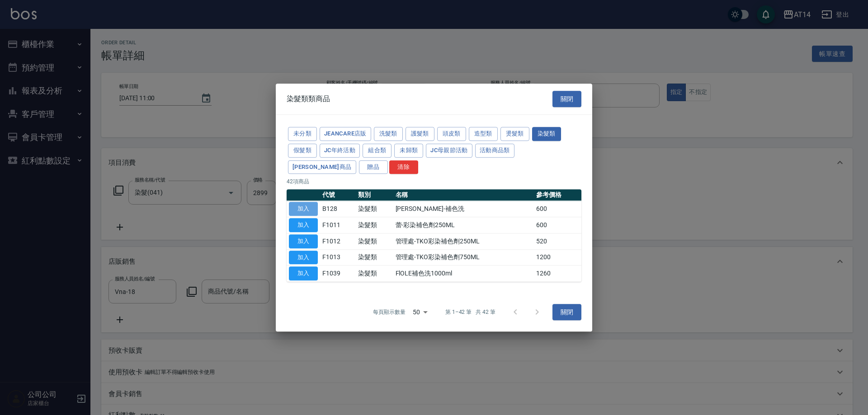 The width and height of the screenshot is (868, 415). What do you see at coordinates (547, 134) in the screenshot?
I see `button: 染髮類` at bounding box center [547, 134].